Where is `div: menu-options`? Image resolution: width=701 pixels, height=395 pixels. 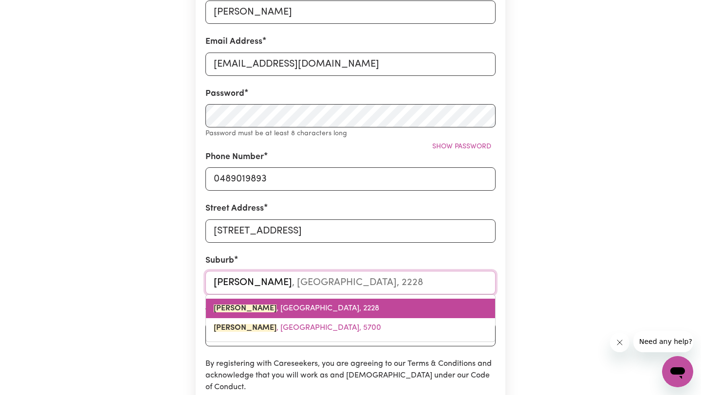 div: menu-options is located at coordinates (350, 318).